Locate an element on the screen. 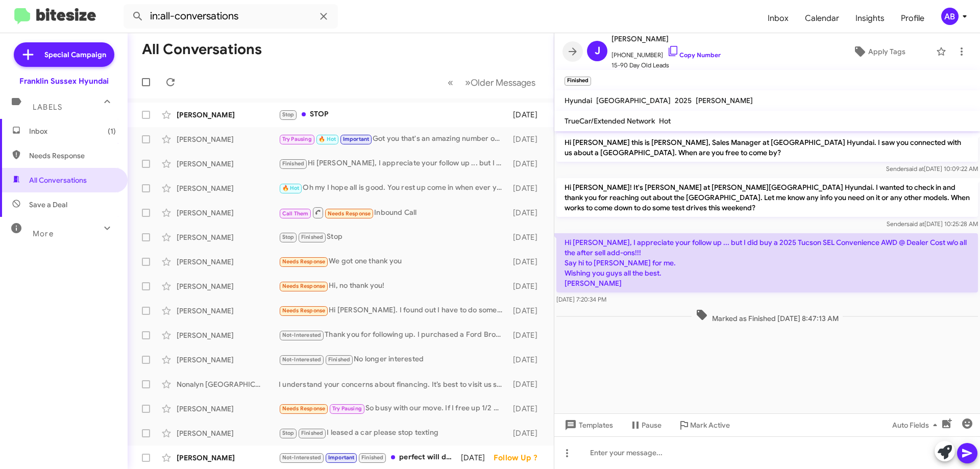  div: STOP is located at coordinates (393, 115).